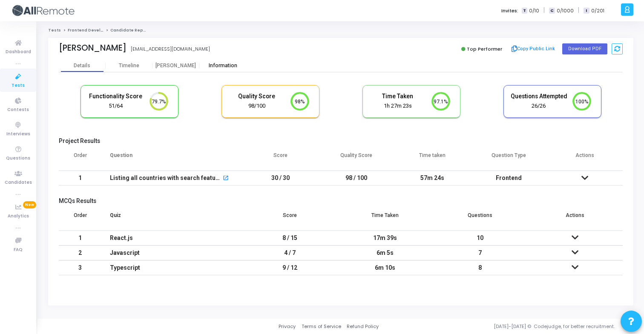 The image size is (644, 334). I want to click on span: Top Performer, so click(485, 49).